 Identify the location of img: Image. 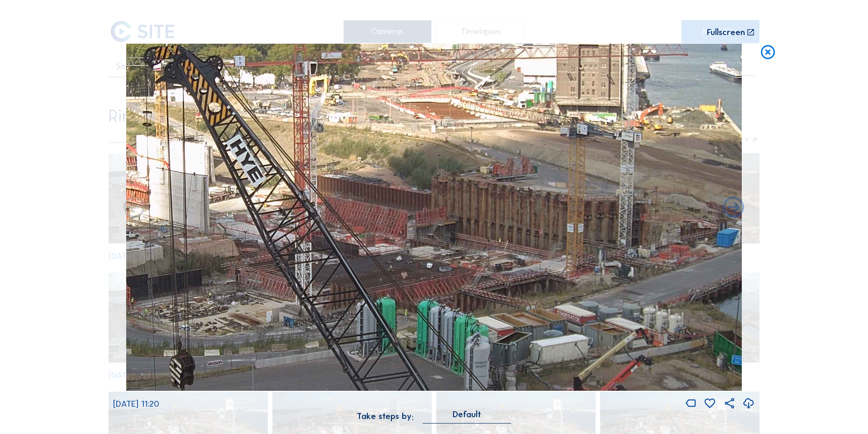
(434, 217).